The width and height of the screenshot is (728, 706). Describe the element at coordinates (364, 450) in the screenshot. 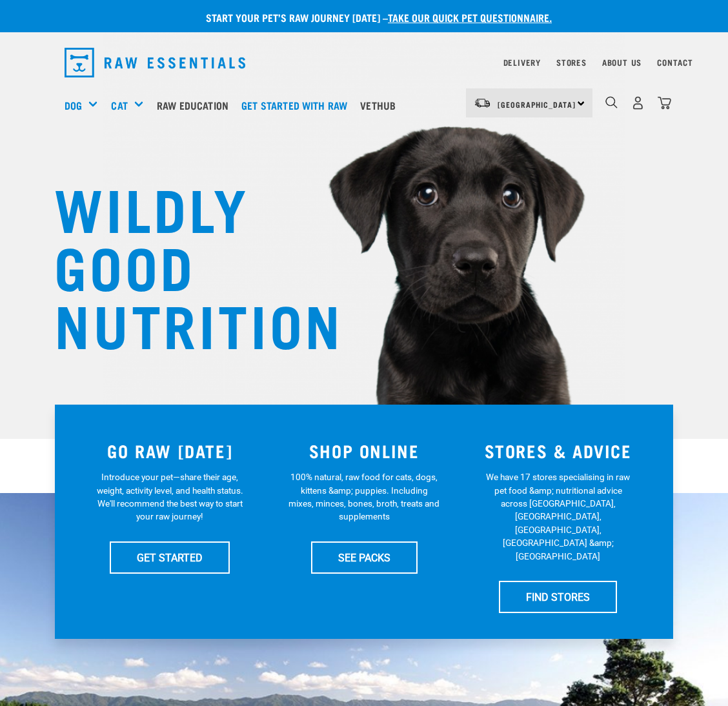

I see `h3: SHOP ONLINE` at that location.